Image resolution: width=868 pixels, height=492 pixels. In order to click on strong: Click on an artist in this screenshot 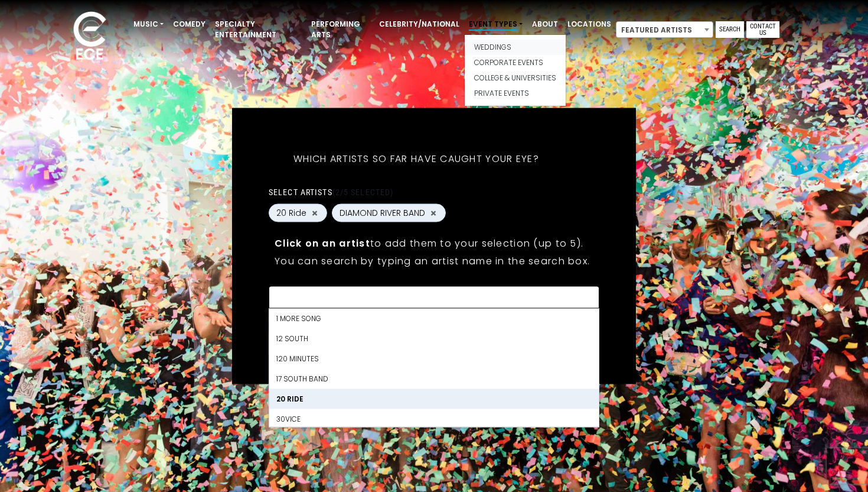, I will do `click(323, 243)`.